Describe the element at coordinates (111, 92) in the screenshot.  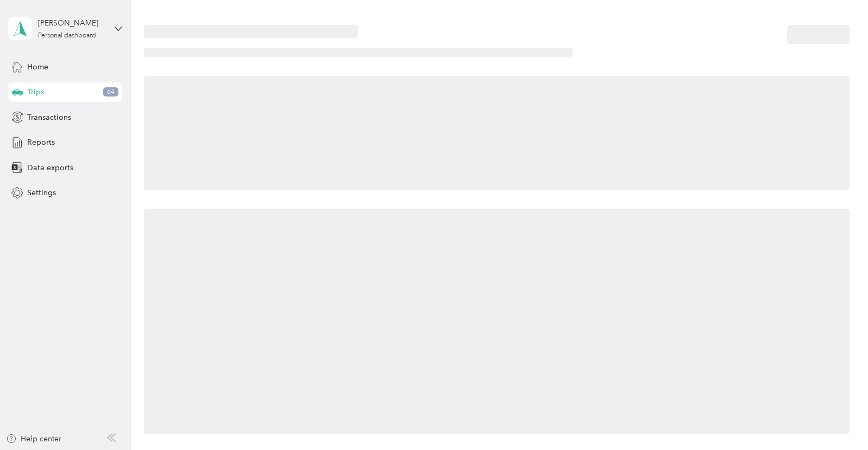
I see `span: 64` at that location.